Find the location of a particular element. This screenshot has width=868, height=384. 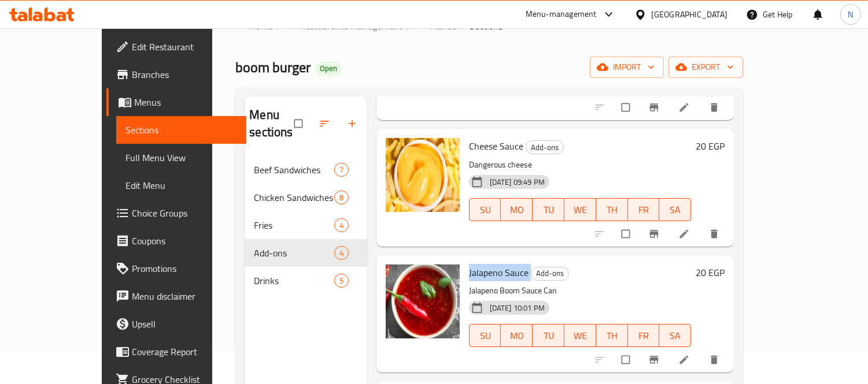

a: Branches is located at coordinates (177, 75).